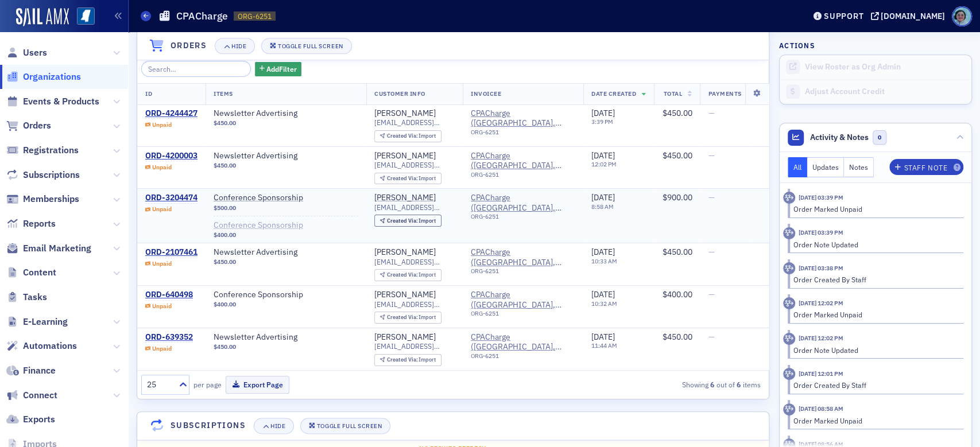  I want to click on a: Content, so click(31, 273).